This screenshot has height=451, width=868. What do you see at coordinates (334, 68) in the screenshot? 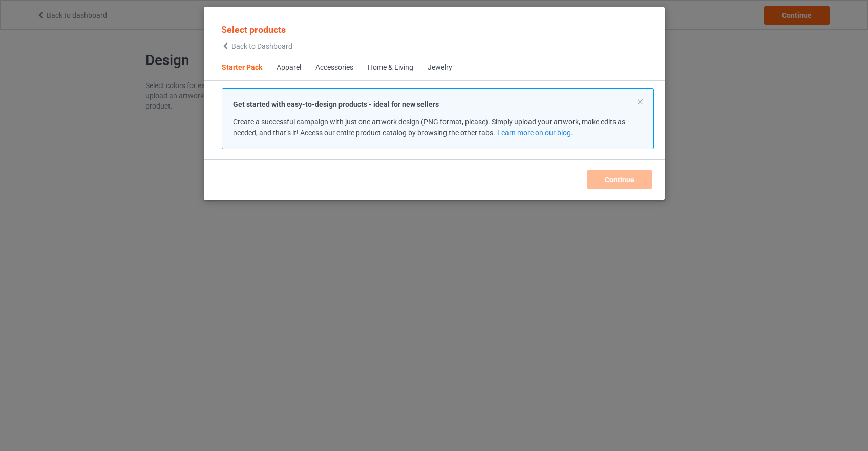
I see `div: Accessories` at bounding box center [334, 68].